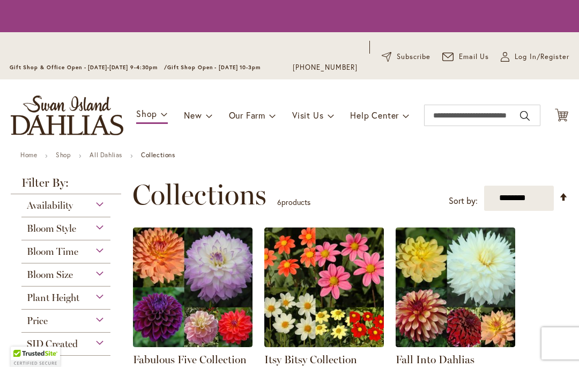 Image resolution: width=579 pixels, height=367 pixels. What do you see at coordinates (51, 229) in the screenshot?
I see `span: Bloom Style` at bounding box center [51, 229].